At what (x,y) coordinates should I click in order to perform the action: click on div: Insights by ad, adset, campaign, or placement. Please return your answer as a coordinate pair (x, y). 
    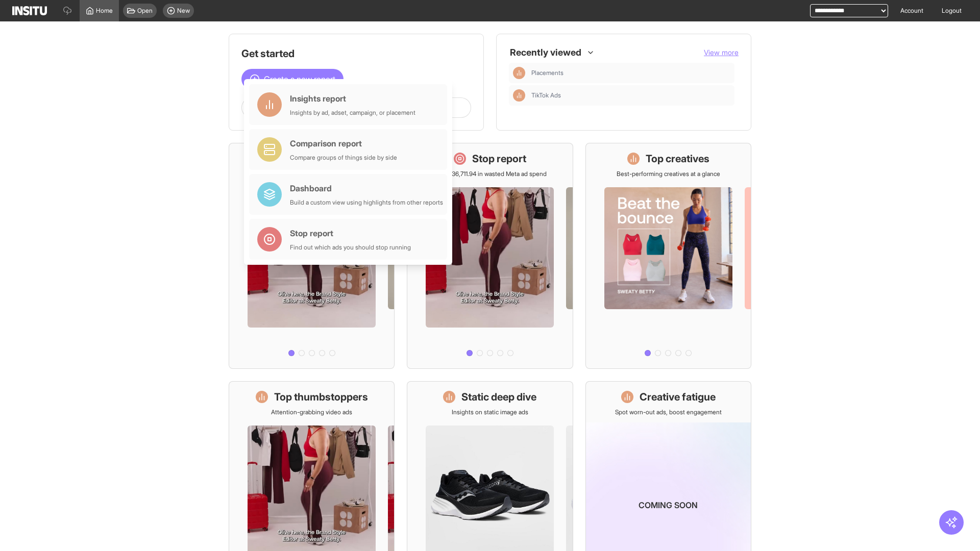
    Looking at the image, I should click on (353, 113).